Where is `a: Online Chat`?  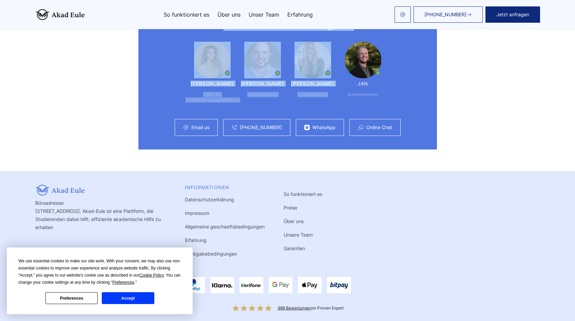
a: Online Chat is located at coordinates (379, 127).